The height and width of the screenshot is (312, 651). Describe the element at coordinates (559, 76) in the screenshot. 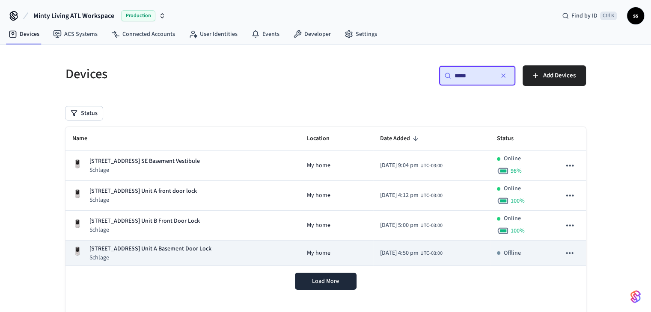

I see `span: Add Devices` at that location.